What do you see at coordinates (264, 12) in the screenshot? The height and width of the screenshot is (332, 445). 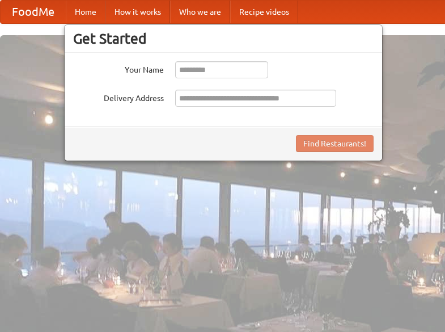 I see `a: Recipe videos` at bounding box center [264, 12].